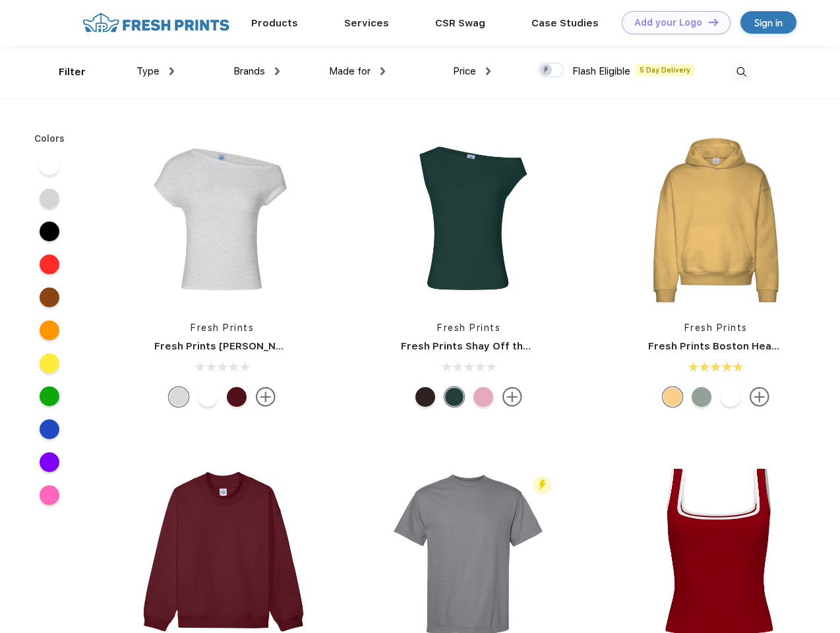 The height and width of the screenshot is (633, 840). Describe the element at coordinates (425, 397) in the screenshot. I see `div: Brown` at that location.